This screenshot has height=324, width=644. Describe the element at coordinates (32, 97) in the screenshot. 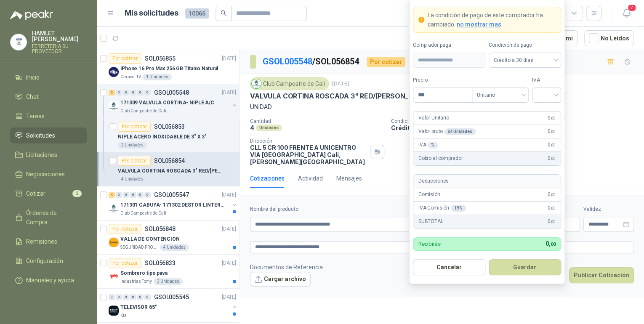

I see `span: Chat` at that location.